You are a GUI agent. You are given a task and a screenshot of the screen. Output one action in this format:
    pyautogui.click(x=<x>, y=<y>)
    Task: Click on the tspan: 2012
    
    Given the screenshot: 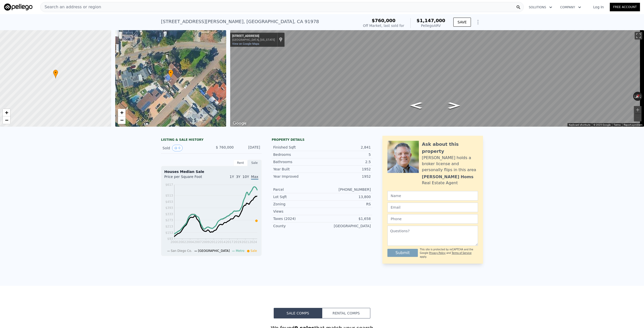 What is the action you would take?
    pyautogui.click(x=214, y=242)
    